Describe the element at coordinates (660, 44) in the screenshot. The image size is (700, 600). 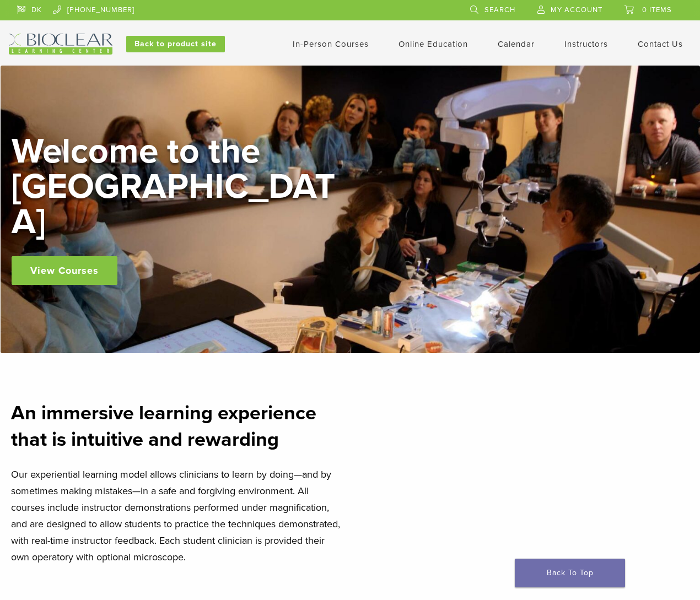
I see `a: Contact Us` at that location.